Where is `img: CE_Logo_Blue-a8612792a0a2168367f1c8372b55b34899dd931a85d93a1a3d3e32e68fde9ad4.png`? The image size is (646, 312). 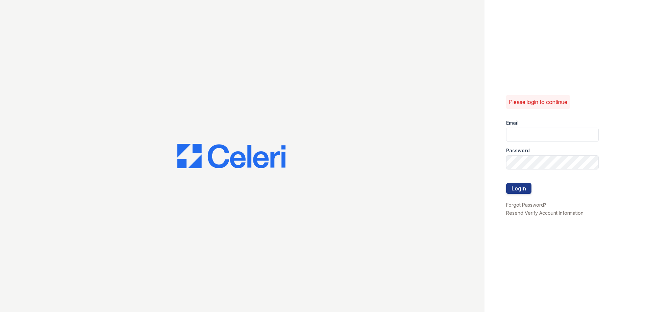 img: CE_Logo_Blue-a8612792a0a2168367f1c8372b55b34899dd931a85d93a1a3d3e32e68fde9ad4.png is located at coordinates (231, 156).